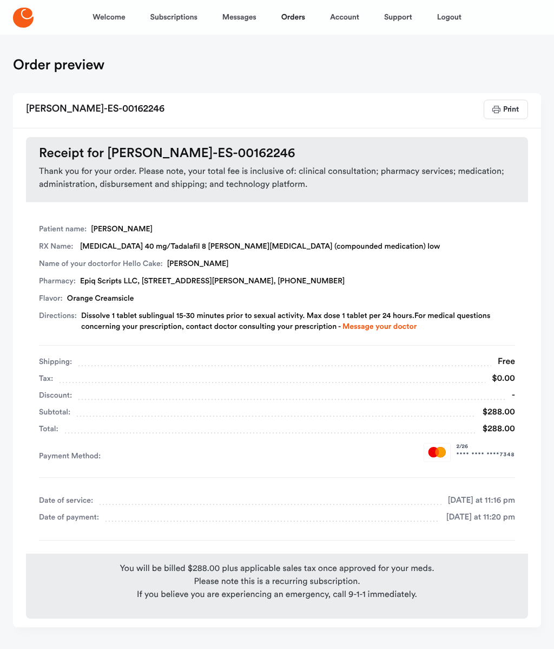 The width and height of the screenshot is (554, 649). Describe the element at coordinates (503, 362) in the screenshot. I see `div: Free` at that location.